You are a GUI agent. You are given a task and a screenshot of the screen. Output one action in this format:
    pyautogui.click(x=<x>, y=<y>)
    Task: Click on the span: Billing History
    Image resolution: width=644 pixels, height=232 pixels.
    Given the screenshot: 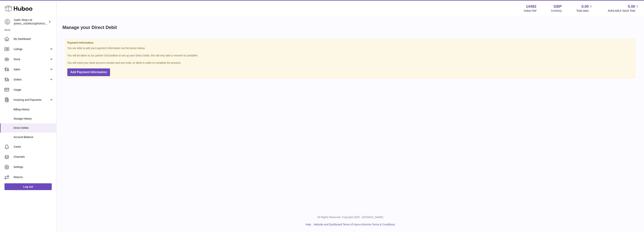 What is the action you would take?
    pyautogui.click(x=34, y=109)
    